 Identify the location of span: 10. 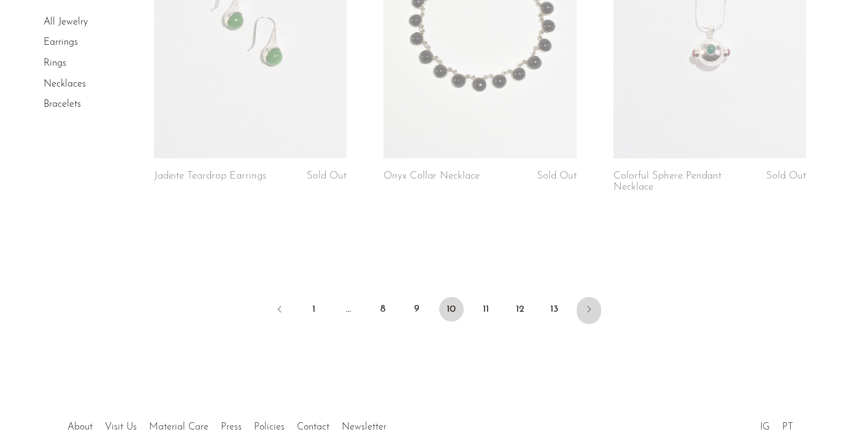
(451, 309).